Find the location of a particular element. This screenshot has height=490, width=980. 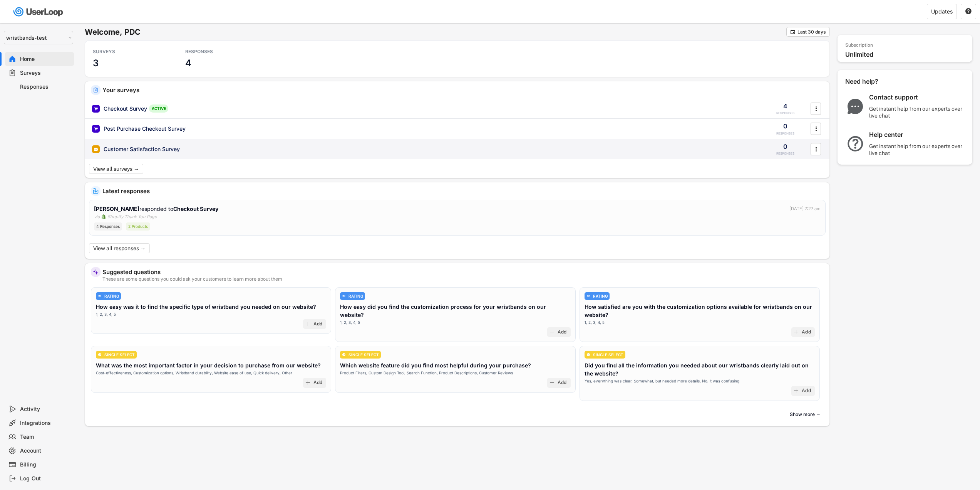

button: Show more → is located at coordinates (805, 414).